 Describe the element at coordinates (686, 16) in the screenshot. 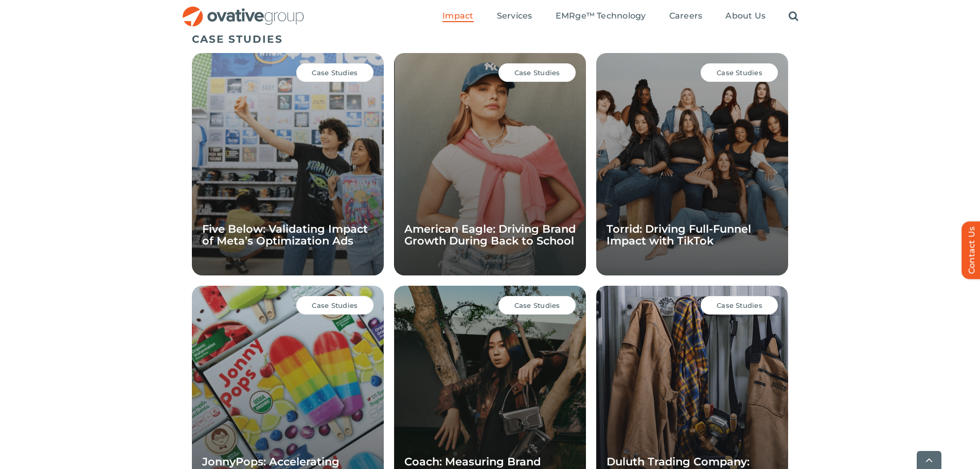

I see `span: Careers` at that location.